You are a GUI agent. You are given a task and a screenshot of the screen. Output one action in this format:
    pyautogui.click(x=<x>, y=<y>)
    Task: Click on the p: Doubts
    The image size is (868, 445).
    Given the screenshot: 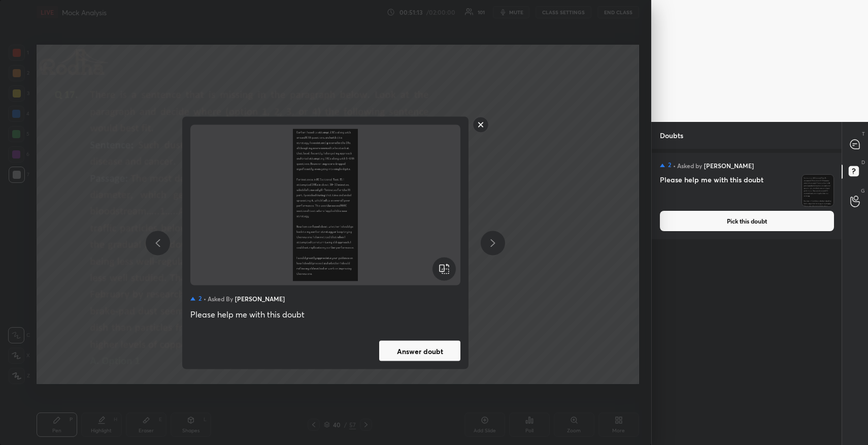 What is the action you would take?
    pyautogui.click(x=671, y=135)
    